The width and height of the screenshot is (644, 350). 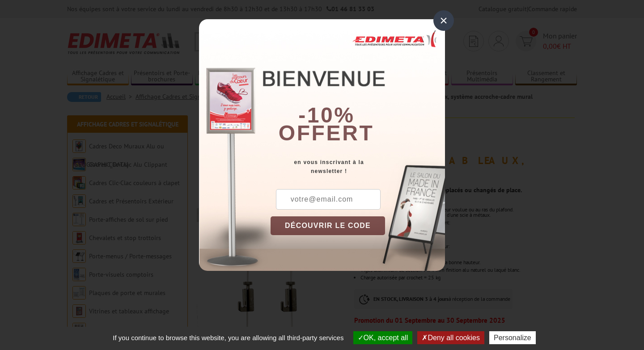 What do you see at coordinates (328, 199) in the screenshot?
I see `input: votre@email.com` at bounding box center [328, 199].